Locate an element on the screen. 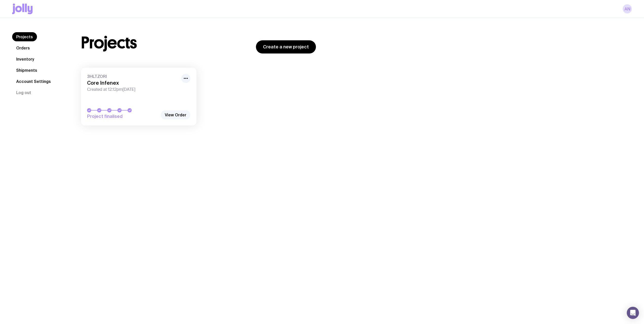 The width and height of the screenshot is (644, 324). span: 3HLTZORI is located at coordinates (133, 76).